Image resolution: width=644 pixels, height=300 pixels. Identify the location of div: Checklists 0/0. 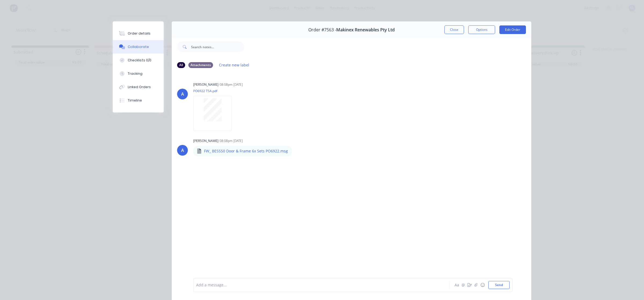
(140, 60).